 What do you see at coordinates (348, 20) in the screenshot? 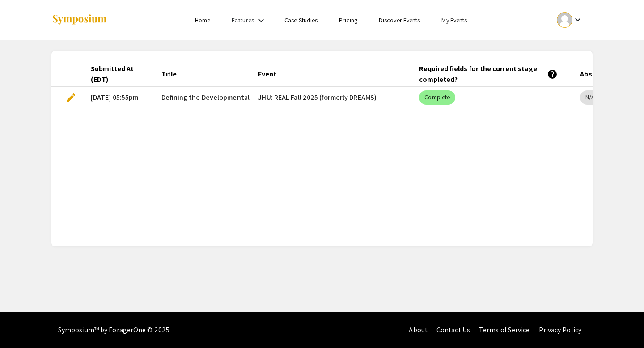
I see `a: Pricing` at bounding box center [348, 20].